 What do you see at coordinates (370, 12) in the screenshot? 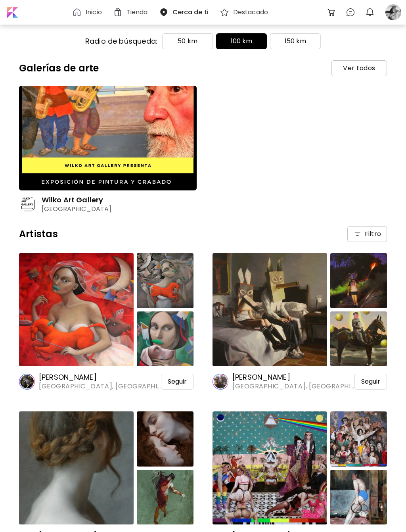
I see `img: bellIcon` at bounding box center [370, 12].